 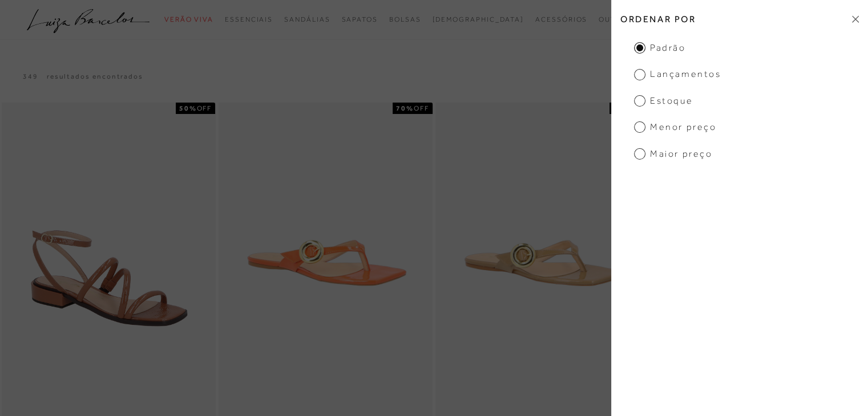 I want to click on h2: Ordenar por, so click(x=739, y=19).